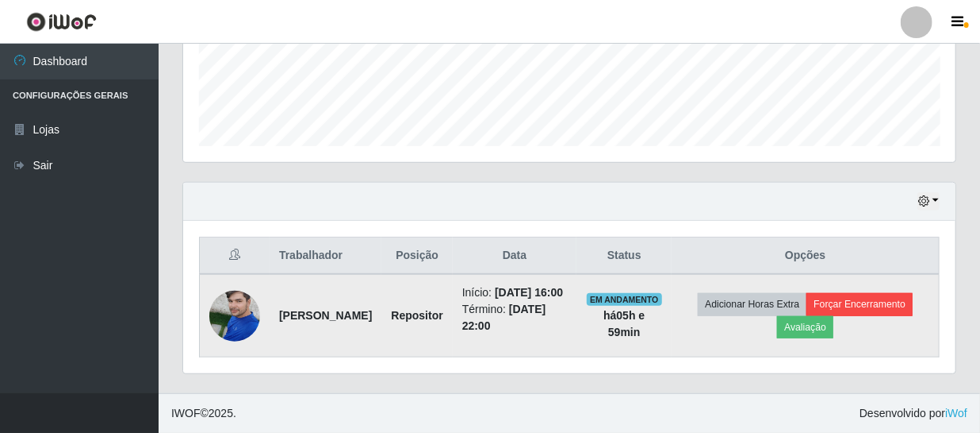  What do you see at coordinates (752, 304) in the screenshot?
I see `button: Adicionar Horas Extra` at bounding box center [752, 304].